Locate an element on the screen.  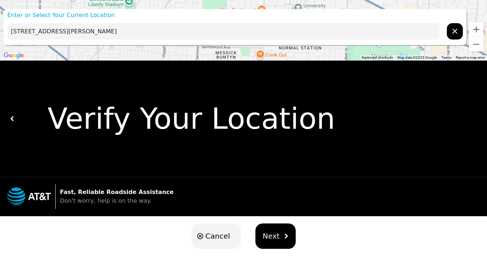
span: Don't worry, help is on the way. is located at coordinates (106, 201).